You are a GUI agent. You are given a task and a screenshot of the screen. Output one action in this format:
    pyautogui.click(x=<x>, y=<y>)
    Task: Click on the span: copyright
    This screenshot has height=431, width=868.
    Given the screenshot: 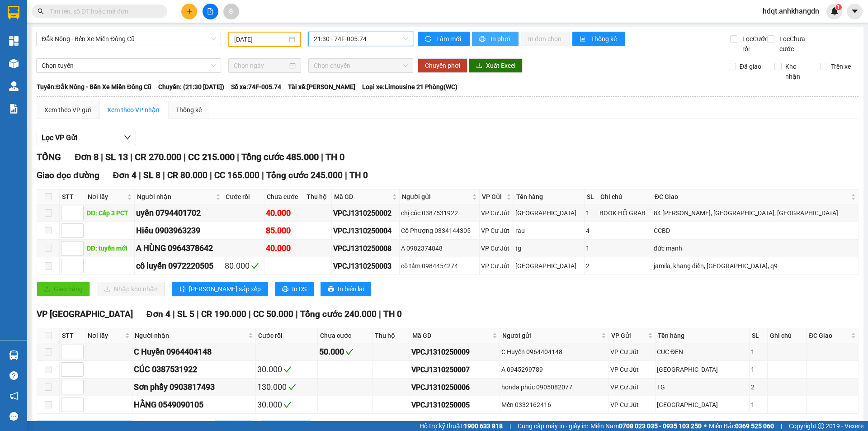 What is the action you would take?
    pyautogui.click(x=821, y=425)
    